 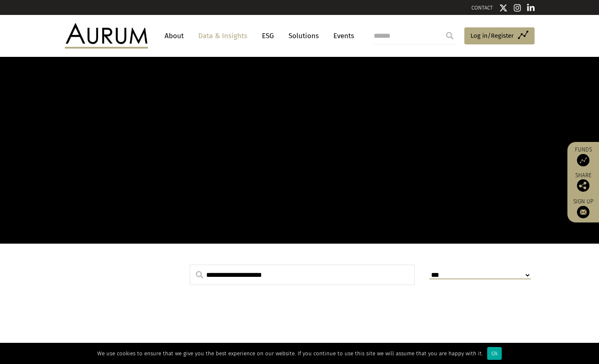 I want to click on div: Ok, so click(x=494, y=353).